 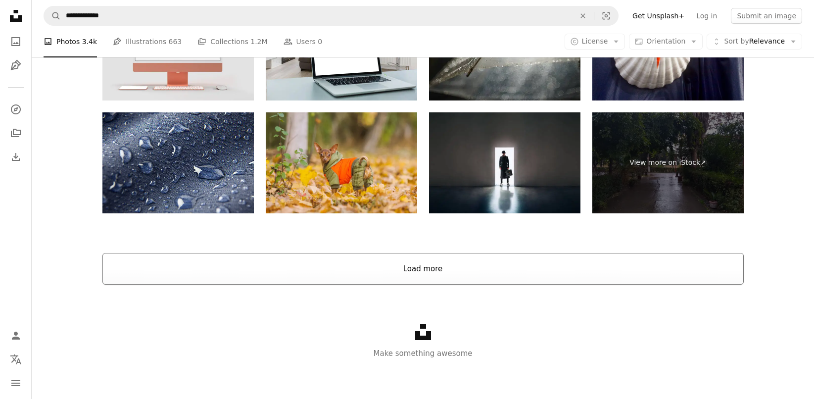 What do you see at coordinates (707, 16) in the screenshot?
I see `a: Log in` at bounding box center [707, 16].